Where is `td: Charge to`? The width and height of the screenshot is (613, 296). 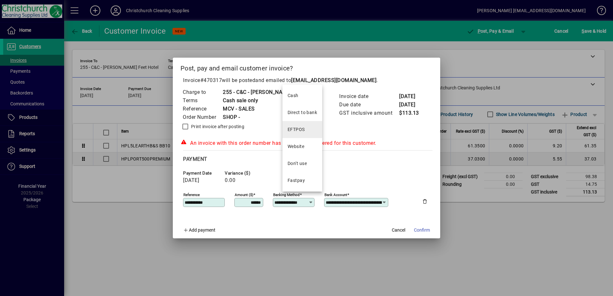
td: Charge to is located at coordinates (202, 92).